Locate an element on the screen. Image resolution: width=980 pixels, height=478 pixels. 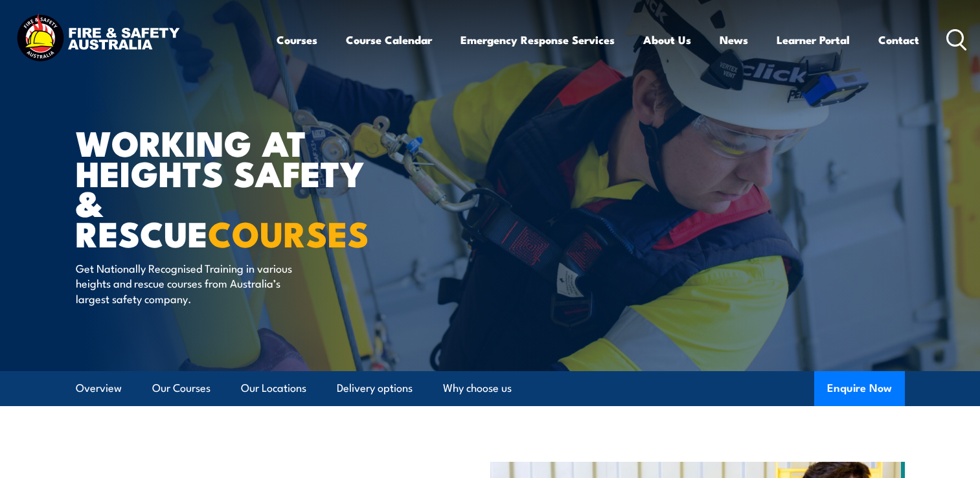
a: Delivery options is located at coordinates (374, 388).